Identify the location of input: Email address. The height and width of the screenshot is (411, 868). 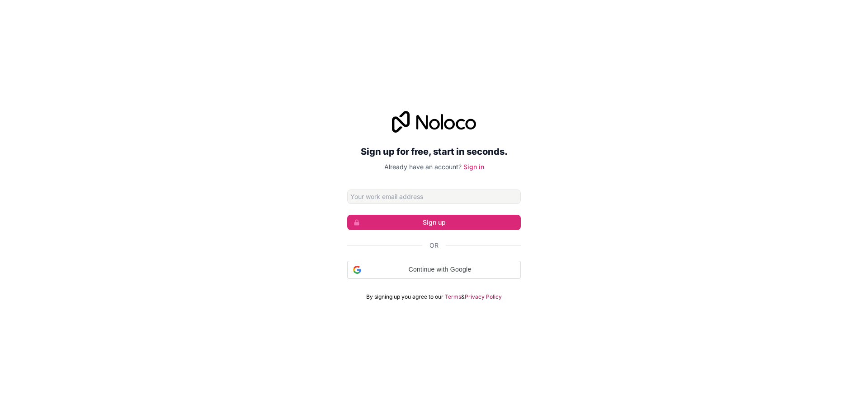
(434, 197).